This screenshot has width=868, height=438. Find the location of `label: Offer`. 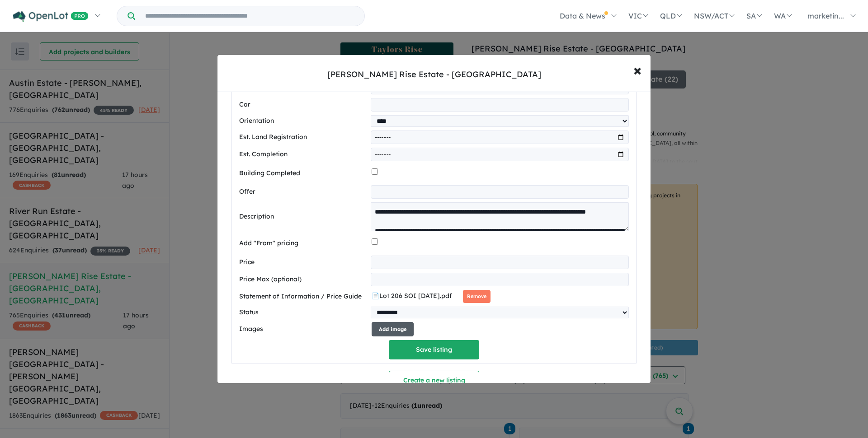

label: Offer is located at coordinates (303, 192).